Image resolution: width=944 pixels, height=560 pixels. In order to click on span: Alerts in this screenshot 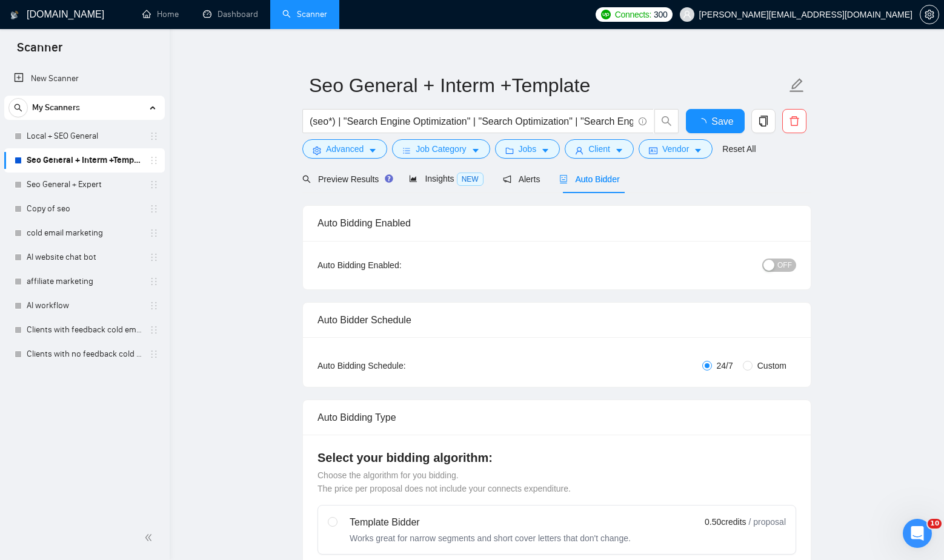, I will do `click(522, 179)`.